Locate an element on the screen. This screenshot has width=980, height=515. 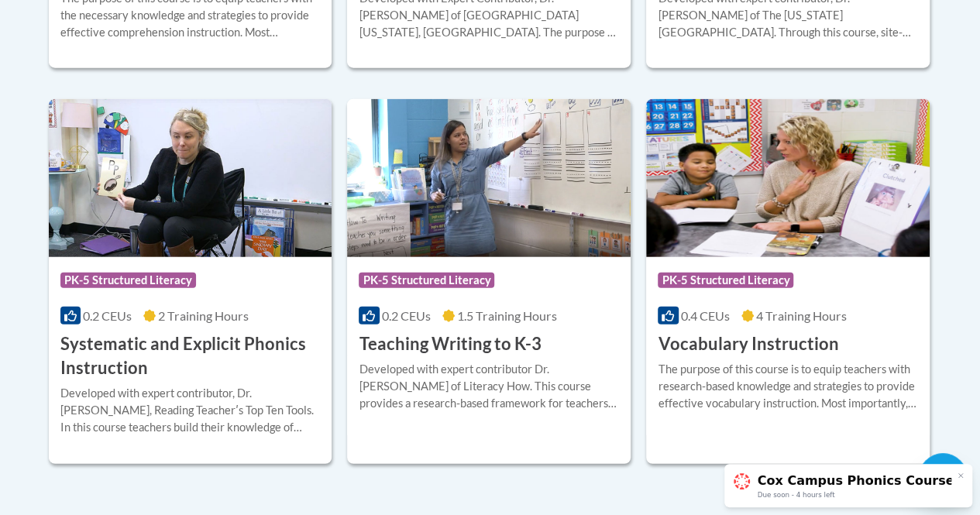
span: 2 Training Hours is located at coordinates (203, 315).